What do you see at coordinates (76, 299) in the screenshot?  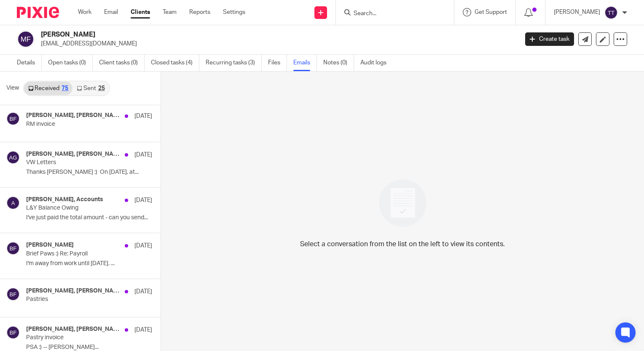 I see `p: Pastries` at bounding box center [76, 299].